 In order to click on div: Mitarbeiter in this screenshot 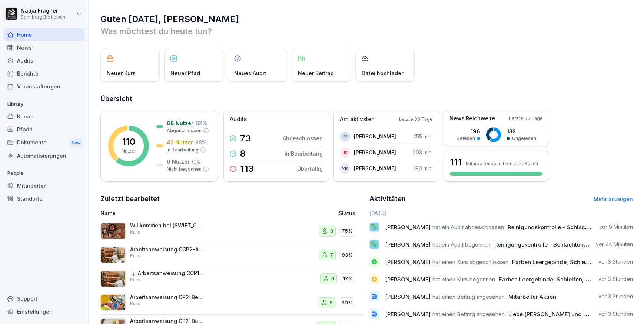, I will do `click(44, 186)`.